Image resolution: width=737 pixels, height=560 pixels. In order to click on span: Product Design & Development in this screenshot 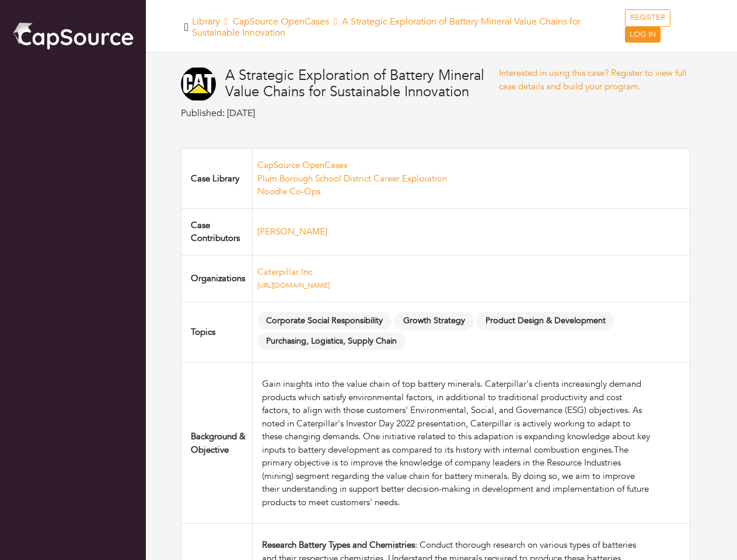, I will do `click(545, 321)`.